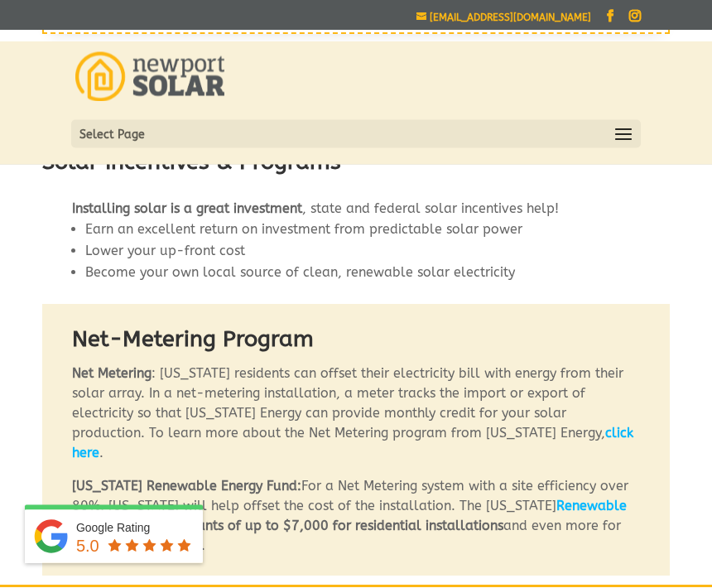  What do you see at coordinates (316, 209) in the screenshot?
I see `span: , state and federal solar incentives help!` at bounding box center [316, 209].